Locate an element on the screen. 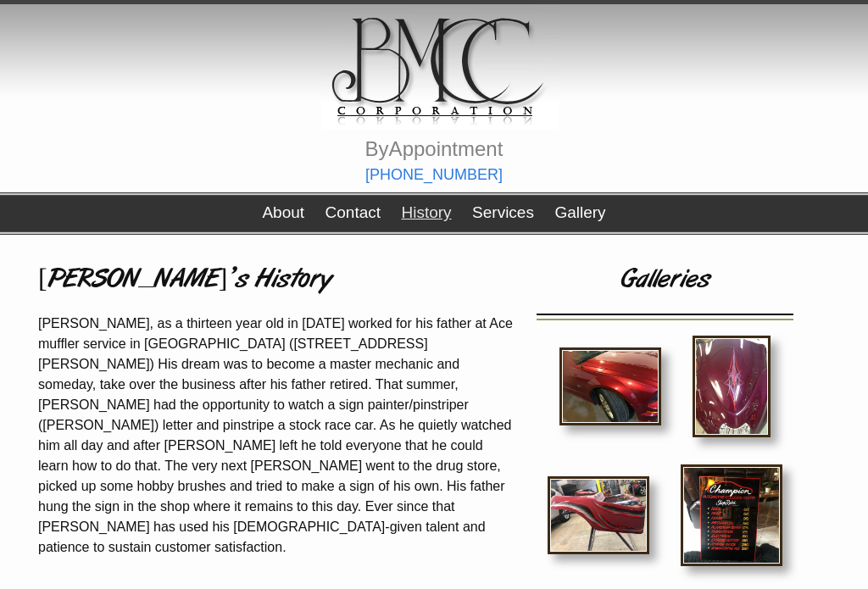 Image resolution: width=868 pixels, height=589 pixels. a: About is located at coordinates (283, 212).